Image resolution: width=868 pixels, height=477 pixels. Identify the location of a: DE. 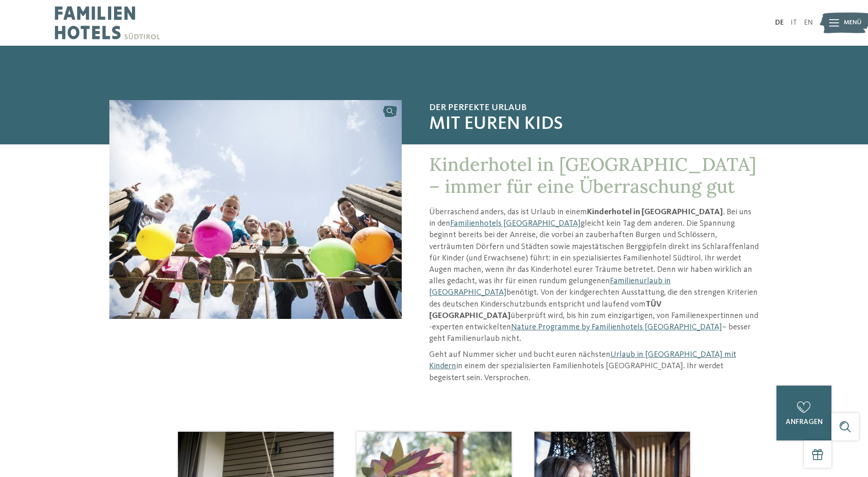
(779, 23).